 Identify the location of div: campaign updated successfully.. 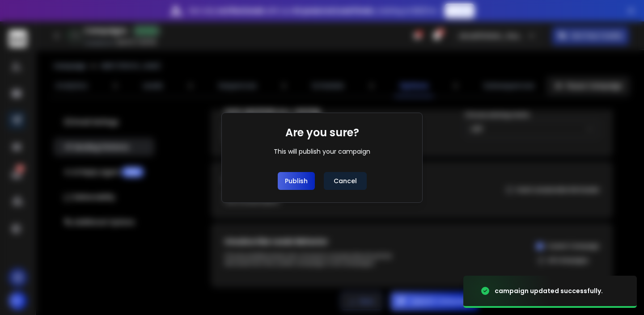
(548, 291).